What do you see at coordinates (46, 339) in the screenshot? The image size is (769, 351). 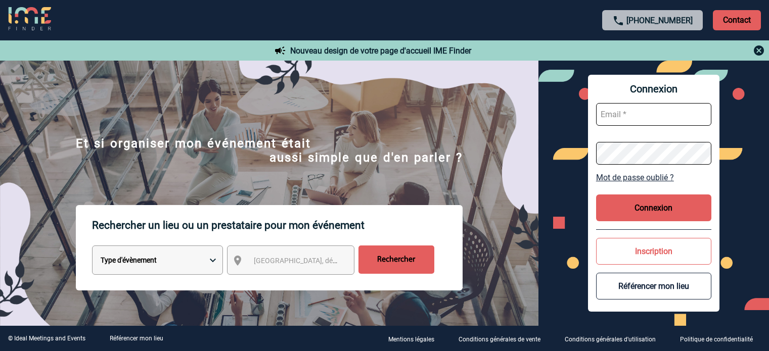 I see `div: © Ideal Meetings and Events` at bounding box center [46, 339].